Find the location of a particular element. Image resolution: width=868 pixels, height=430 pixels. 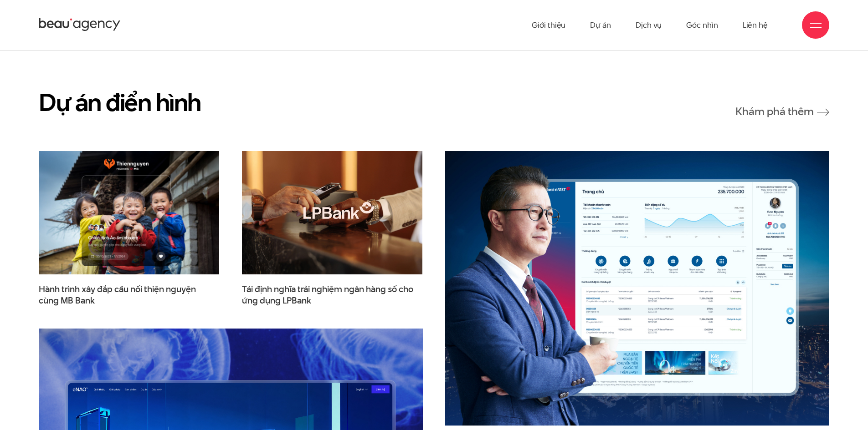

span: Hành trình xây đắp cầu nối thiện nguyện is located at coordinates (129, 295).